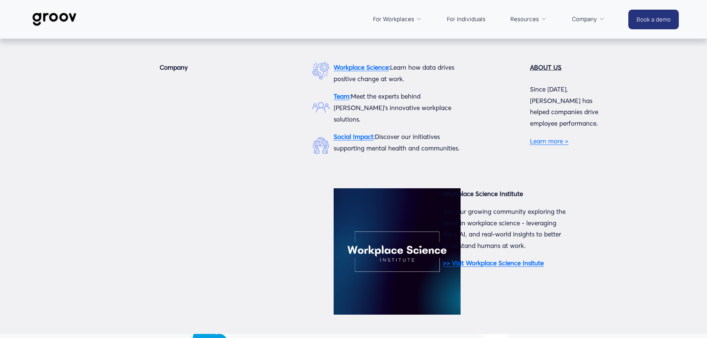 The width and height of the screenshot is (707, 338). Describe the element at coordinates (361, 67) in the screenshot. I see `a: Workplace Science` at that location.